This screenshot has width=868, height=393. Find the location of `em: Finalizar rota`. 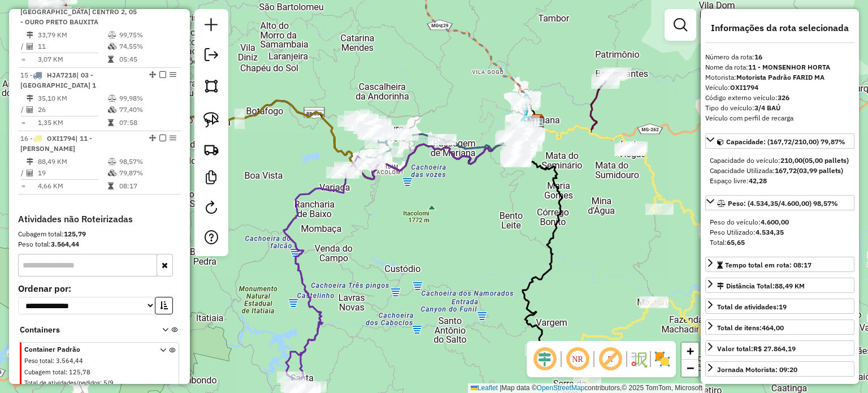

em: Finalizar rota is located at coordinates (163, 75).